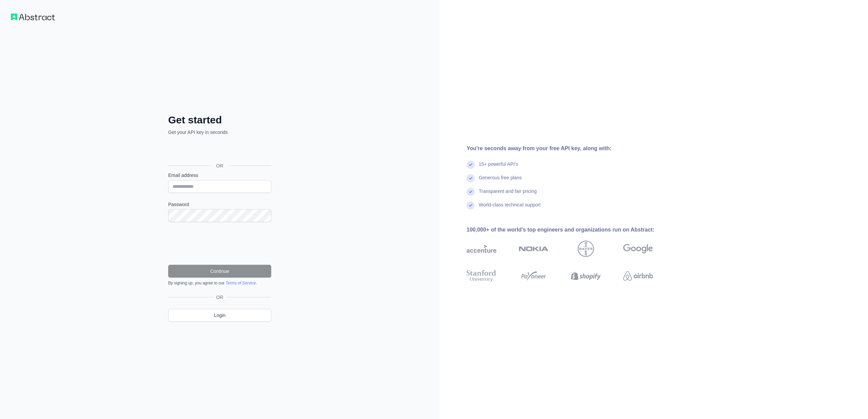  Describe the element at coordinates (220, 315) in the screenshot. I see `a: Login` at that location.